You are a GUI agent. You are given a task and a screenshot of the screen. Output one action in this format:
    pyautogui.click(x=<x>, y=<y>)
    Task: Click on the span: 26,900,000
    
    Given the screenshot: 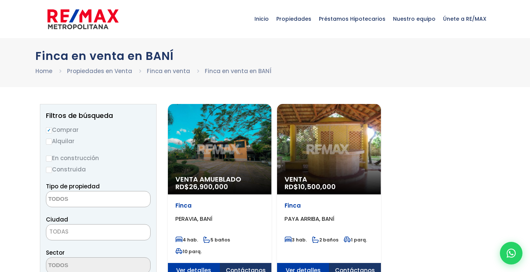 What is the action you would take?
    pyautogui.click(x=209, y=186)
    